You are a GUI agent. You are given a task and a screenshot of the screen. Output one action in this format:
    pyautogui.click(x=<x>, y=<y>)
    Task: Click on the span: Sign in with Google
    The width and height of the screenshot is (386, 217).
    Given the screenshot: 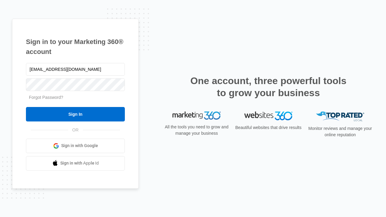 What is the action you would take?
    pyautogui.click(x=80, y=146)
    